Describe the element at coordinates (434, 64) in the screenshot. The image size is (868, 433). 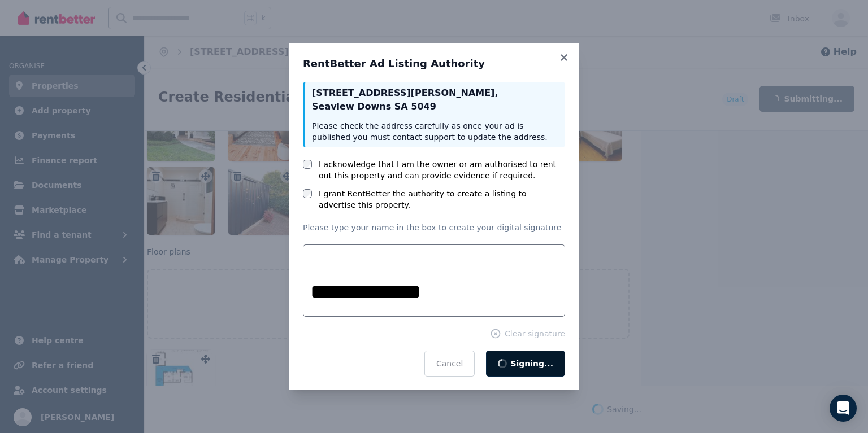
I see `h3: RentBetter Ad Listing Authority` at that location.